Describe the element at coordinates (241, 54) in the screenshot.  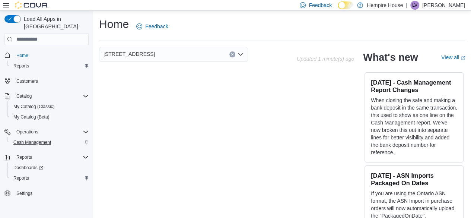
I see `button: Open list of options` at that location.